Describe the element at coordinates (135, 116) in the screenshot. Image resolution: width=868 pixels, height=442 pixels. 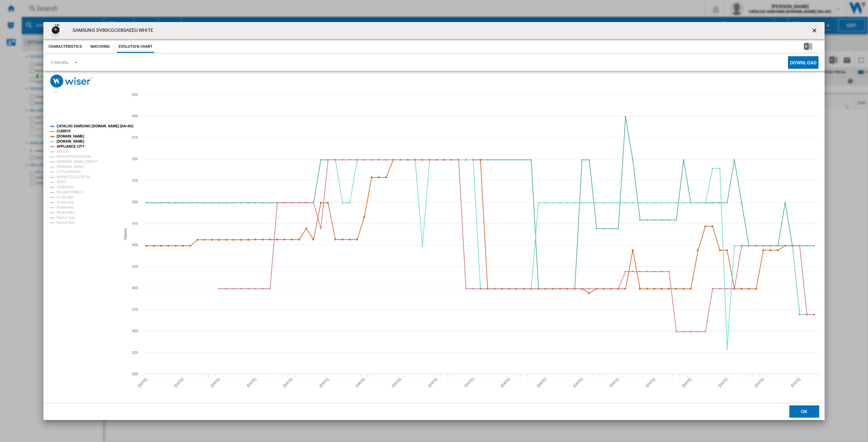
I see `tspan: 600` at that location.